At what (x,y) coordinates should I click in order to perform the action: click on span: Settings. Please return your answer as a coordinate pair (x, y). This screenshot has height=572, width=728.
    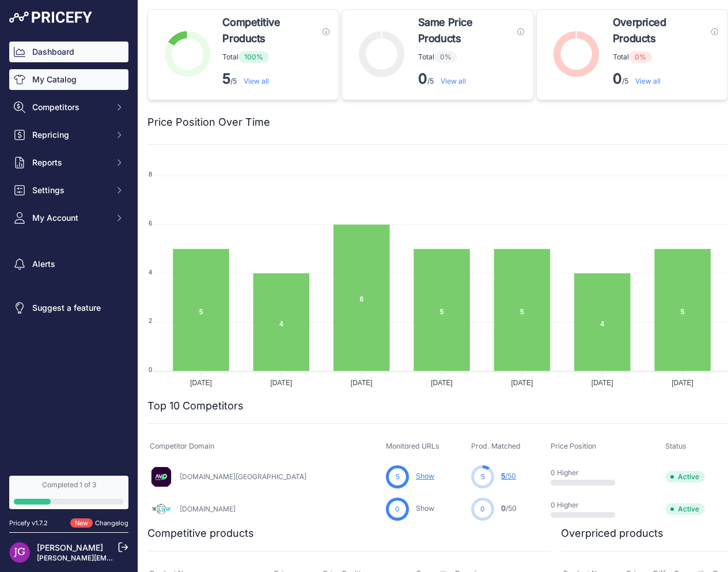
    Looking at the image, I should click on (70, 190).